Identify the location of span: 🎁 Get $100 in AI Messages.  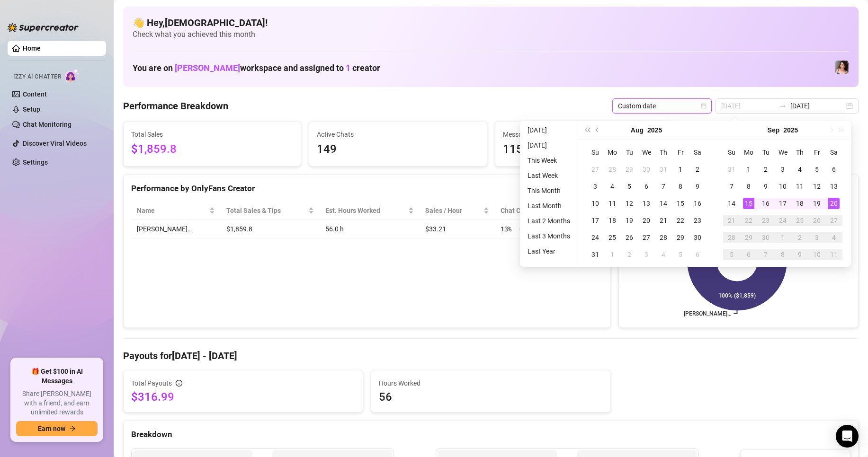
(57, 376).